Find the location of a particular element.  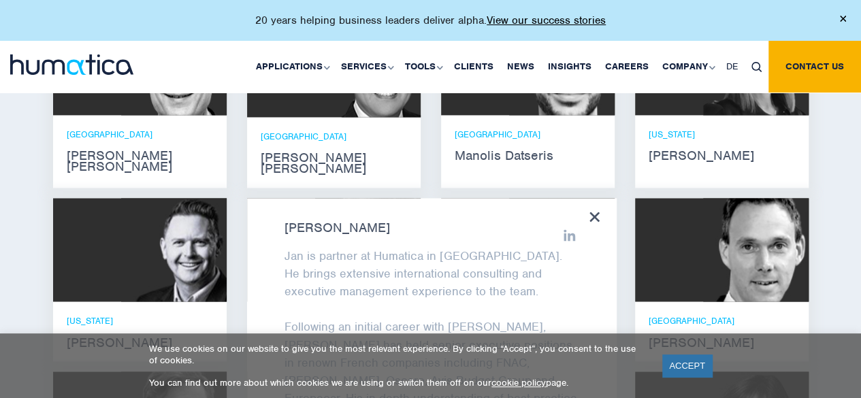

a: Applications is located at coordinates (291, 67).